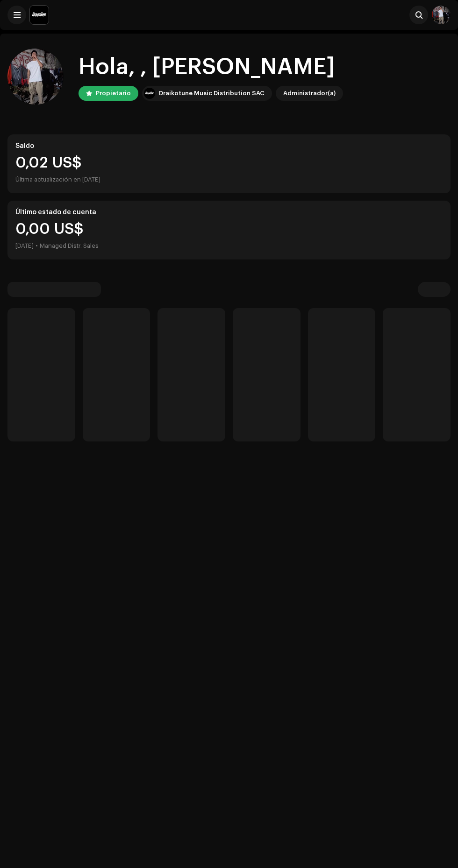 This screenshot has width=458, height=868. What do you see at coordinates (69, 246) in the screenshot?
I see `div: Managed Distr. Sales` at bounding box center [69, 246].